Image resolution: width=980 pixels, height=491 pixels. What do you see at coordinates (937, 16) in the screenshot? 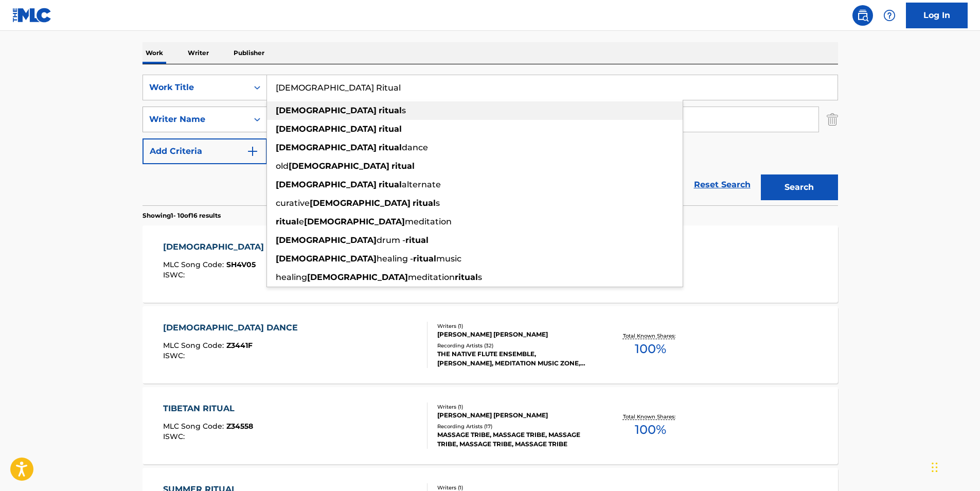
I see `a: Log In` at bounding box center [937, 16].